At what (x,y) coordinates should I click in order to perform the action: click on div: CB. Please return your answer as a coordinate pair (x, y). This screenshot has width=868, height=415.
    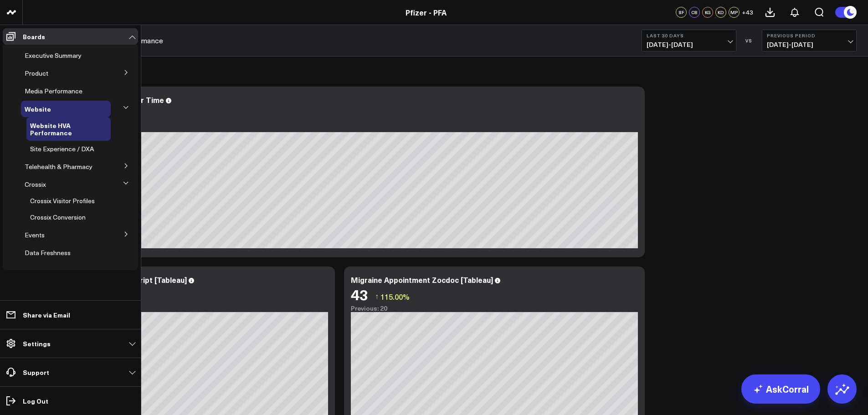
    Looking at the image, I should click on (694, 12).